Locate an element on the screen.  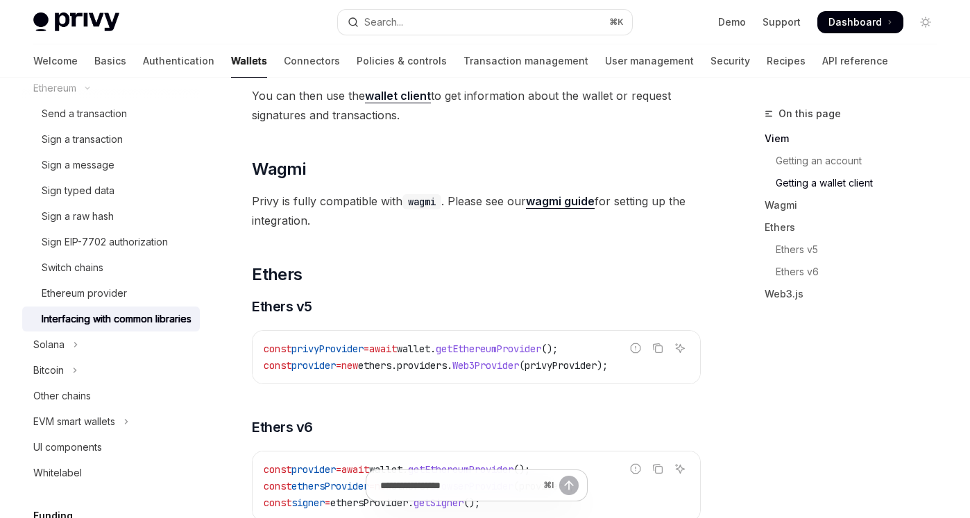
a: wagmi guide is located at coordinates (560, 201).